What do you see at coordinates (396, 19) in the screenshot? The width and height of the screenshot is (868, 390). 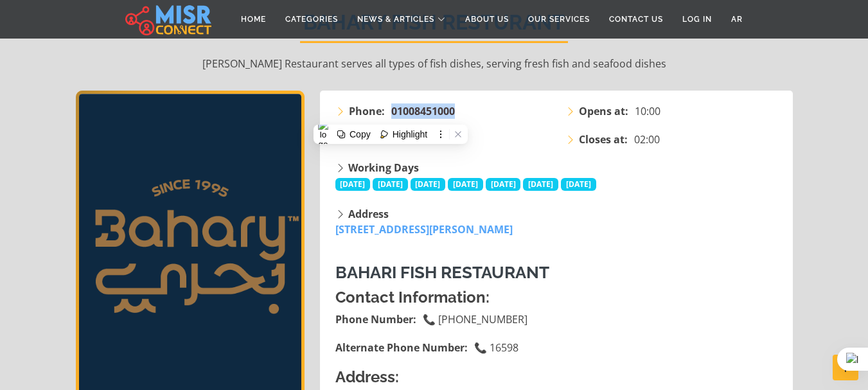 I see `span: News & Articles` at bounding box center [396, 19].